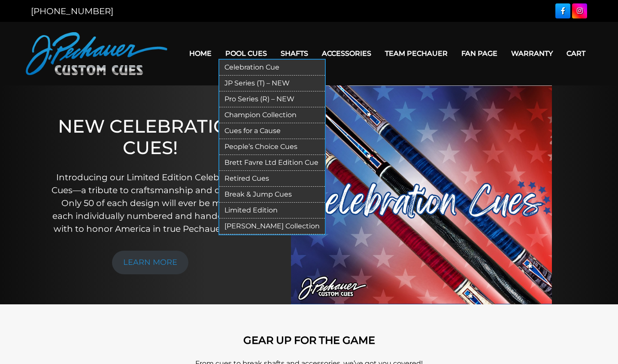  Describe the element at coordinates (272, 179) in the screenshot. I see `a: Retired Cues` at that location.